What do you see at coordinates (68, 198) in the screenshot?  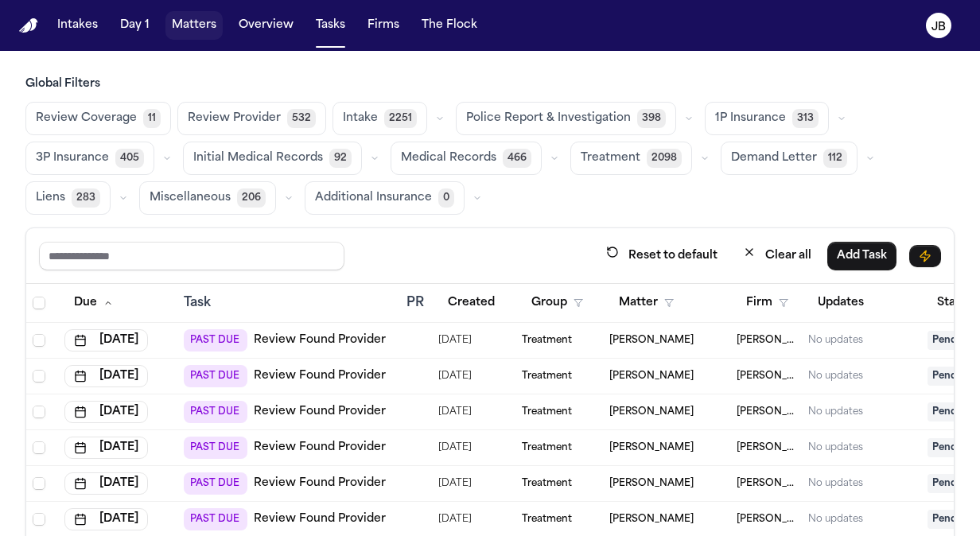 I see `button: Liens283` at bounding box center [68, 198].